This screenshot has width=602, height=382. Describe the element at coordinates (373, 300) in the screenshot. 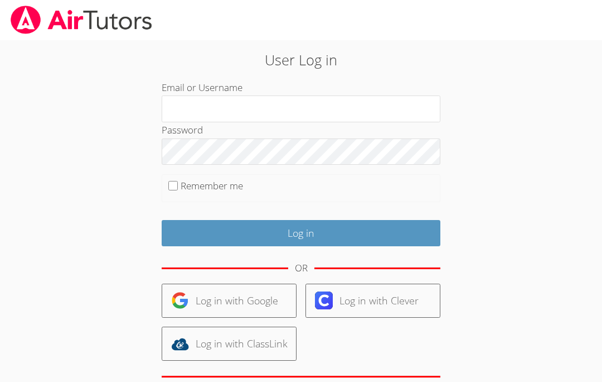

I see `a: Log in with Clever` at that location.